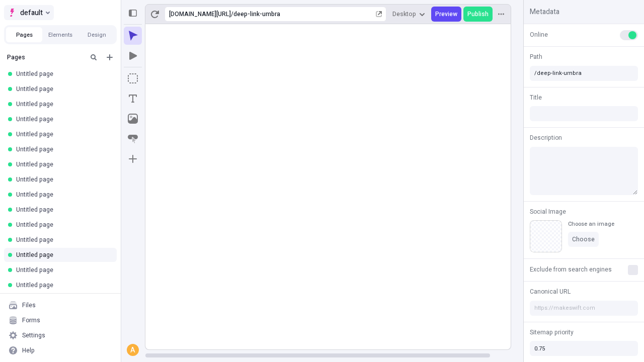  Describe the element at coordinates (28, 350) in the screenshot. I see `div: Help` at that location.